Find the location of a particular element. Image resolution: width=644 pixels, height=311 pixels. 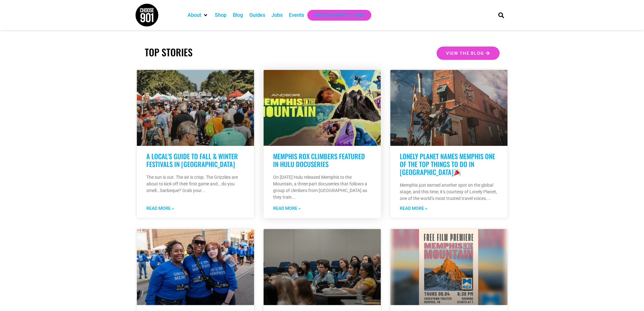

a: Guides is located at coordinates (257, 15).